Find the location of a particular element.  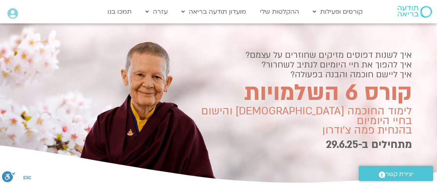

a: עזרה is located at coordinates (156, 12).